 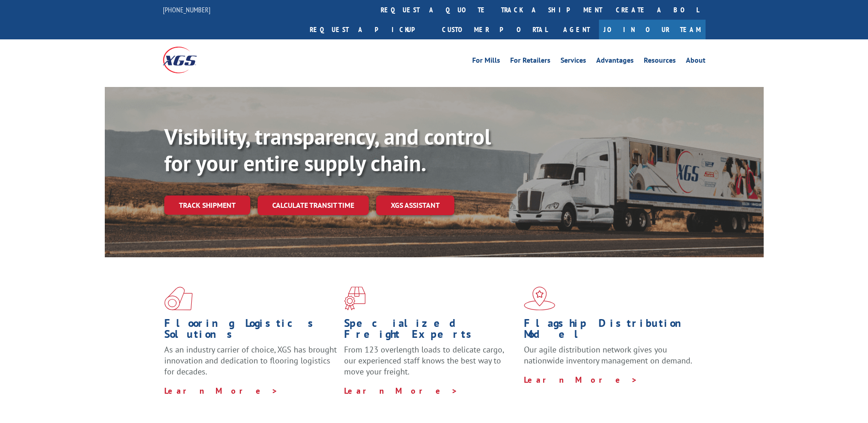 What do you see at coordinates (328, 150) in the screenshot?
I see `b: Visibility, transparency, and control for your entire supply chain.` at bounding box center [328, 150].